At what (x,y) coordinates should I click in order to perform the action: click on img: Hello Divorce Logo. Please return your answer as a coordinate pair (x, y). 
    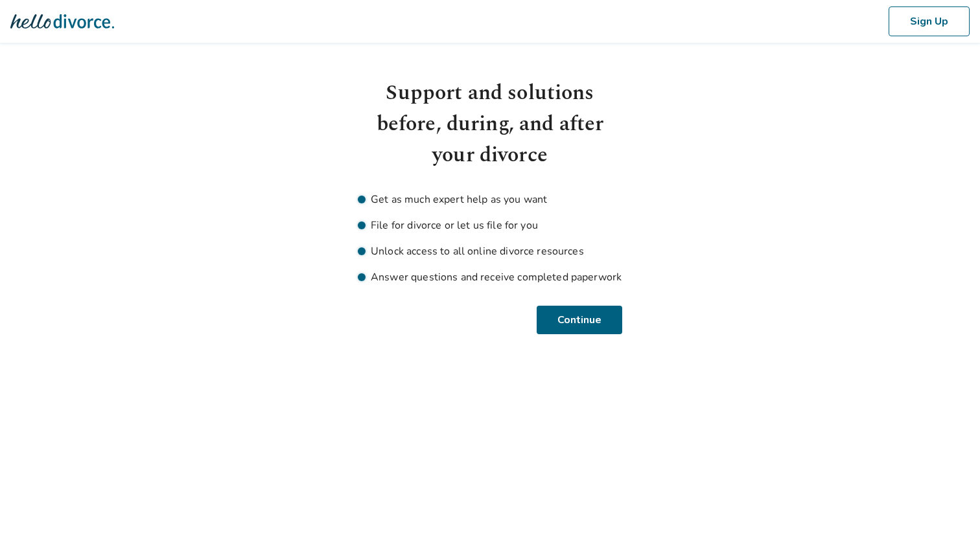
    Looking at the image, I should click on (62, 21).